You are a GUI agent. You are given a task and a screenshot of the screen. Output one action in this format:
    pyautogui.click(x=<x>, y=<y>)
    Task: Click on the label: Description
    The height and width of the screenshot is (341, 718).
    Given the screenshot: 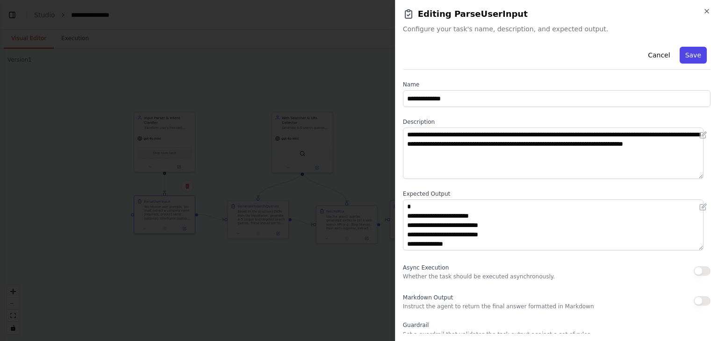 What is the action you would take?
    pyautogui.click(x=557, y=122)
    